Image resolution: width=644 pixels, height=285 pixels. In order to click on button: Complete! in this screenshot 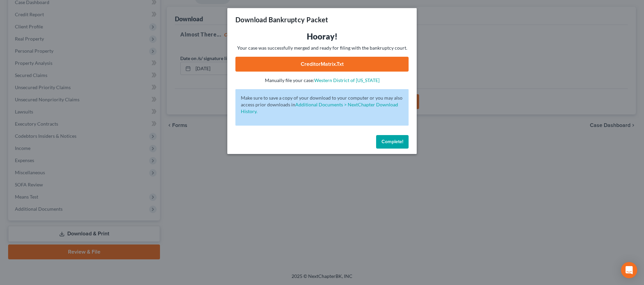, I will do `click(392, 142)`.